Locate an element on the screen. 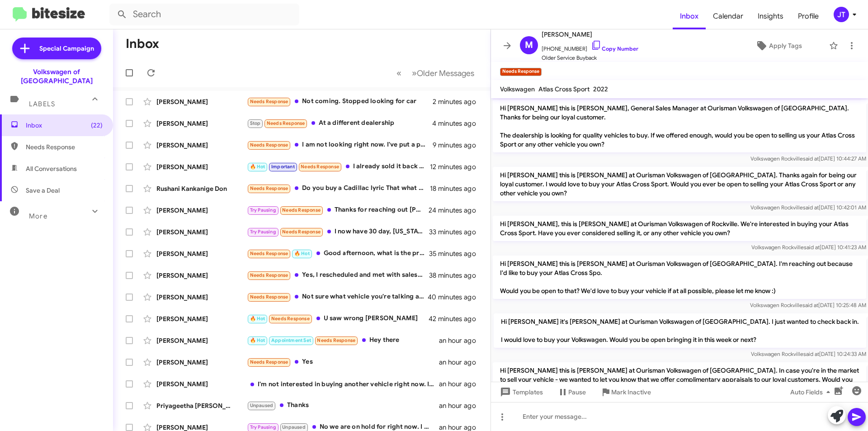  span: Stop is located at coordinates (255, 123).